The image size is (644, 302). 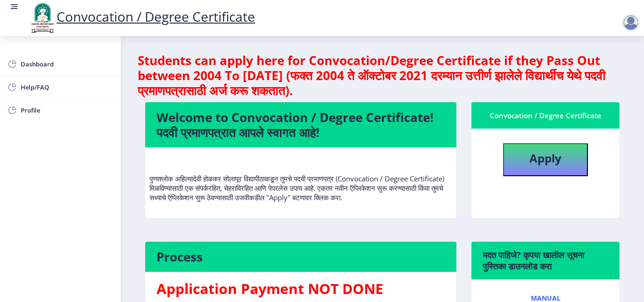 I want to click on h3: Application Payment NOT DONE, so click(x=301, y=289).